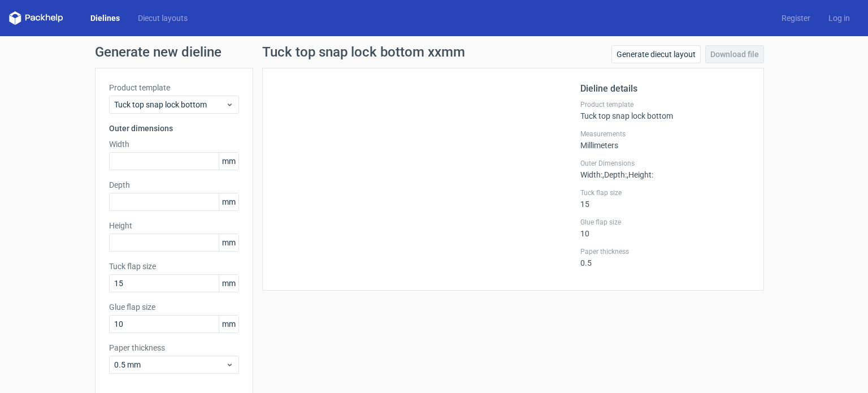 The width and height of the screenshot is (868, 393). Describe the element at coordinates (174, 225) in the screenshot. I see `label: Height` at that location.